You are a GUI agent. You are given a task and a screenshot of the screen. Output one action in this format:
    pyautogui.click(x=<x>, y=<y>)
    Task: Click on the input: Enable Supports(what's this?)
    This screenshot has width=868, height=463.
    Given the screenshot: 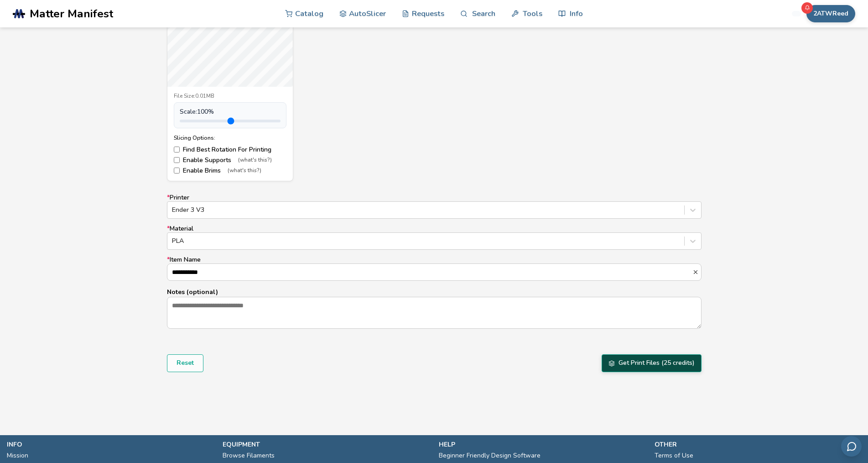 What is the action you would take?
    pyautogui.click(x=176, y=160)
    